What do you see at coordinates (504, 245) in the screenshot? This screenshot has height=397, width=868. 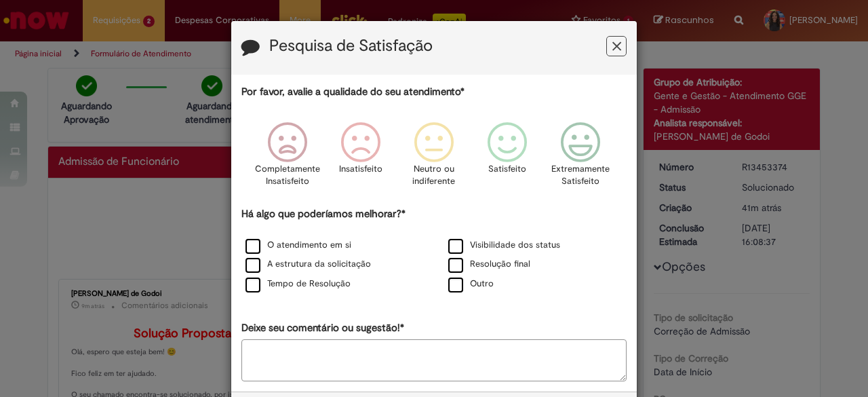 I see `label: Visibilidade dos status` at bounding box center [504, 245].